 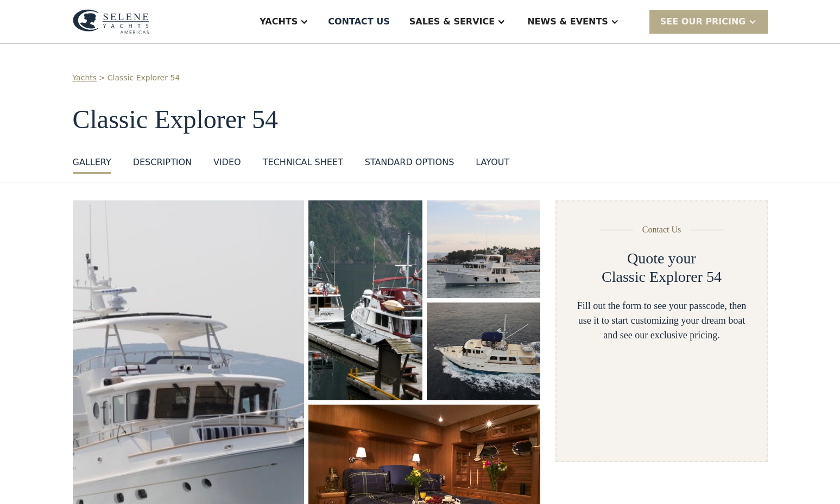 What do you see at coordinates (420, 120) in the screenshot?
I see `h1: Classic Explorer 54` at bounding box center [420, 120].